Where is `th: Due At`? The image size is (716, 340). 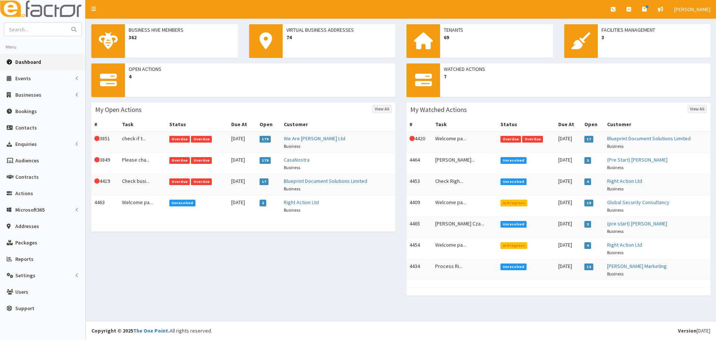 th: Due At is located at coordinates (242, 124).